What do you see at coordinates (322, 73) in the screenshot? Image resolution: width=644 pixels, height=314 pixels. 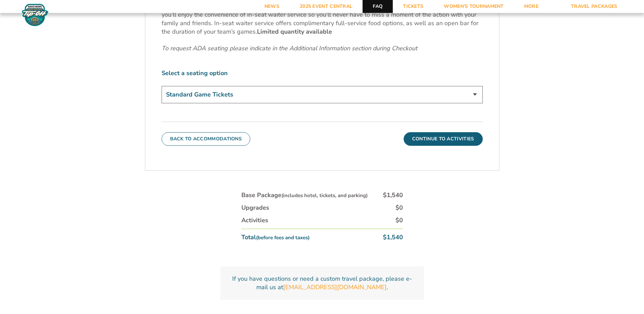 I see `label: Select a seating option` at bounding box center [322, 73].